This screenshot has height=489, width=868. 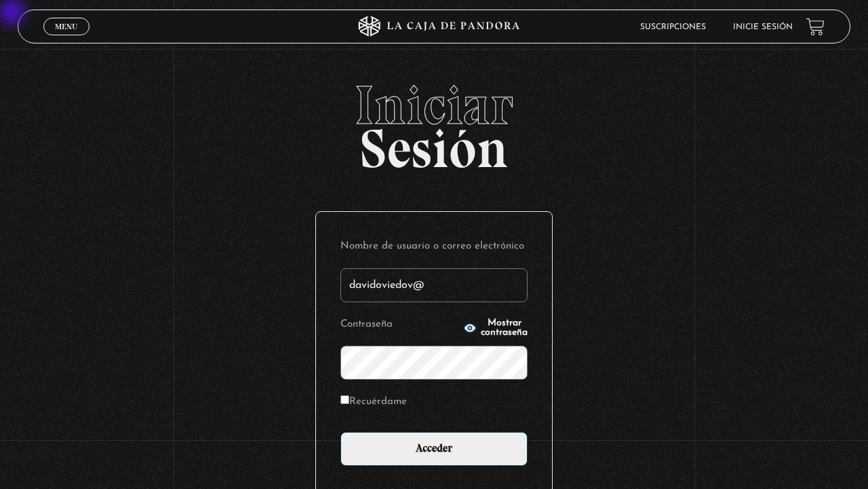 What do you see at coordinates (673, 27) in the screenshot?
I see `a: Suscripciones` at bounding box center [673, 27].